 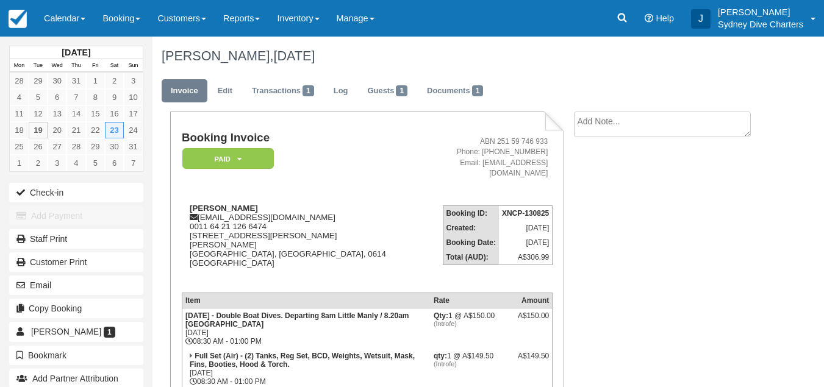 I want to click on th: Mon, so click(x=19, y=66).